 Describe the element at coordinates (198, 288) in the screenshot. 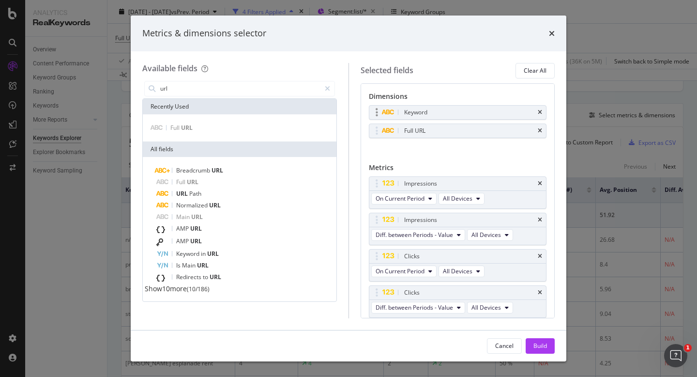

I see `span: ( 10 / 186 )` at that location.